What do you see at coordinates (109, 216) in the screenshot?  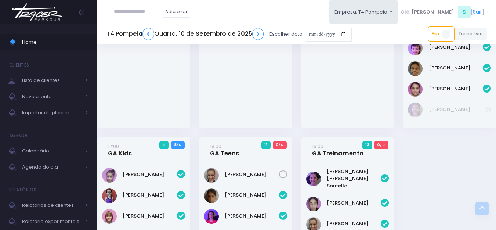 I see `img: Maria Barros Zanaroli Guerra` at bounding box center [109, 216].